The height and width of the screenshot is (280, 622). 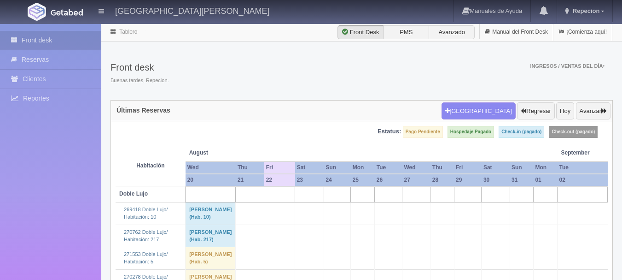 I want to click on button: Regresar, so click(x=536, y=111).